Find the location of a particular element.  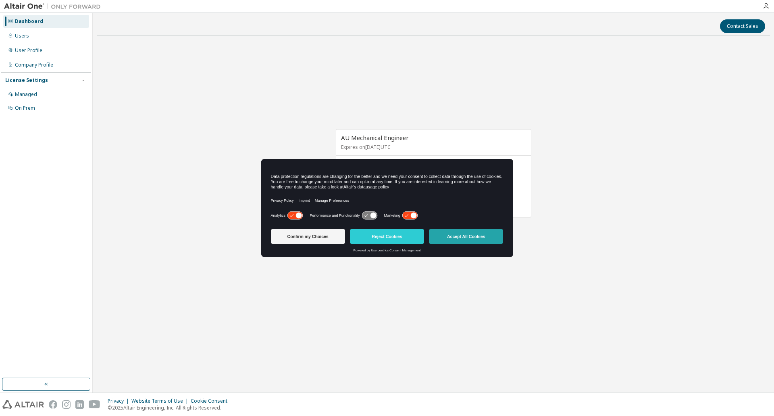

span: AU Mechanical Engineer is located at coordinates (375, 137).